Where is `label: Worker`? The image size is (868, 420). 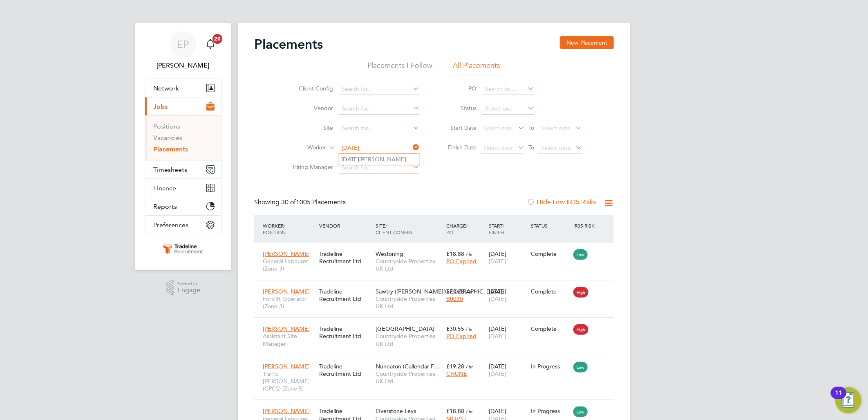
label: Worker is located at coordinates (303, 148).